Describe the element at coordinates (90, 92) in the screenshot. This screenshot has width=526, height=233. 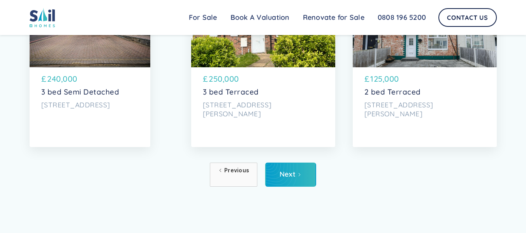
I see `p: 3 bed Semi Detached` at that location.